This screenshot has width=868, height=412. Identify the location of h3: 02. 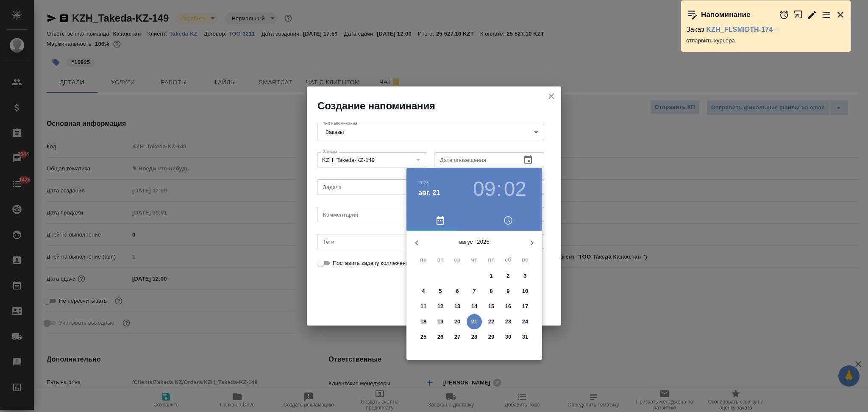
(515, 189).